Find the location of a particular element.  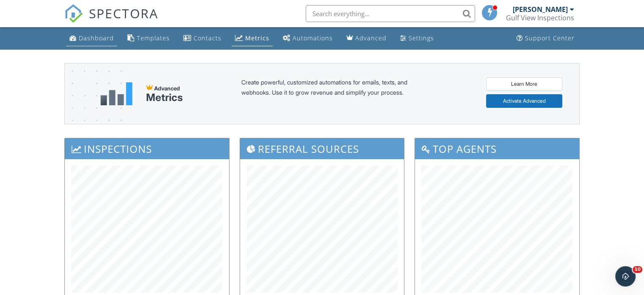

a: Metrics is located at coordinates (252, 38).